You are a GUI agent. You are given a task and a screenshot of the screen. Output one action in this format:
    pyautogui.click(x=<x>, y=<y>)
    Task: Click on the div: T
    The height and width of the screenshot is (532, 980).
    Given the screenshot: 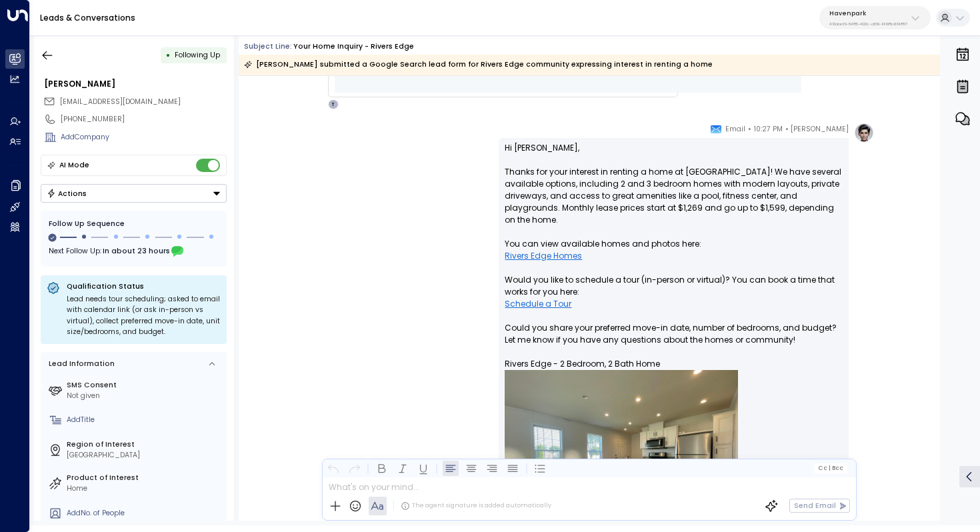 What is the action you would take?
    pyautogui.click(x=333, y=105)
    